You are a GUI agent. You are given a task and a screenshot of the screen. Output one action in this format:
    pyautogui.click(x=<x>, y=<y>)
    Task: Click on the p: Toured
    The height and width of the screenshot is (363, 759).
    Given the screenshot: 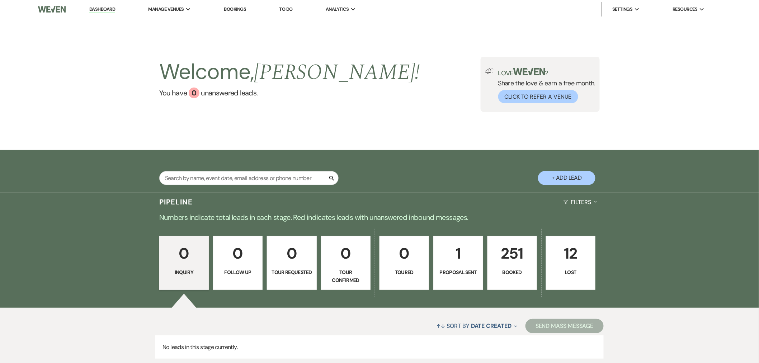 What is the action you would take?
    pyautogui.click(x=404, y=272)
    